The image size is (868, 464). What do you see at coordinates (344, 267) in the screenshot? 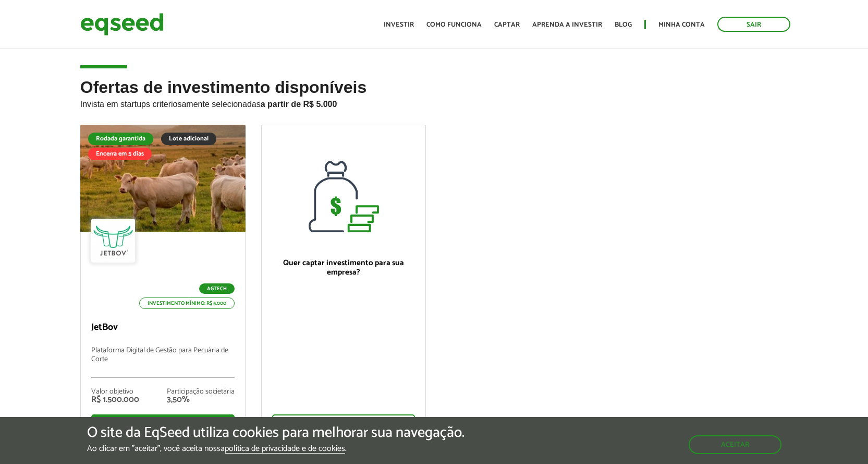
I see `p: Quer captar investimento para sua empresa?` at bounding box center [344, 267].